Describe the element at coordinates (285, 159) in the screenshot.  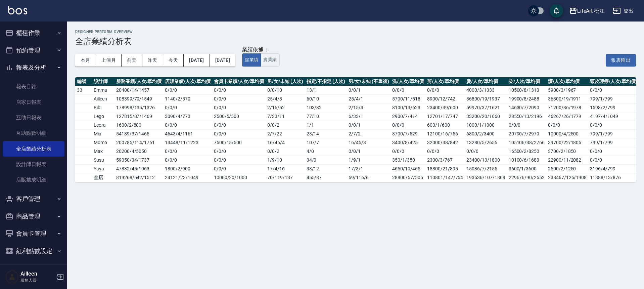
I see `td: 1 / 9 / 10` at that location.